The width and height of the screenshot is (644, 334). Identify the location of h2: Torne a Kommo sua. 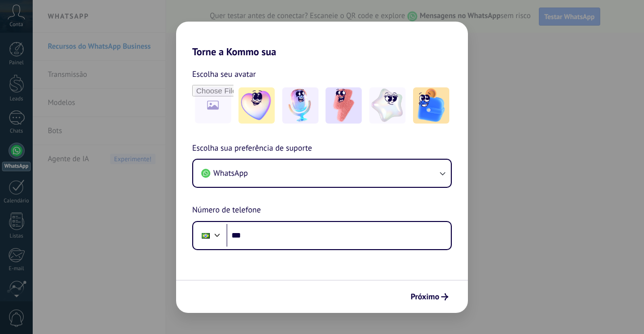
(322, 40).